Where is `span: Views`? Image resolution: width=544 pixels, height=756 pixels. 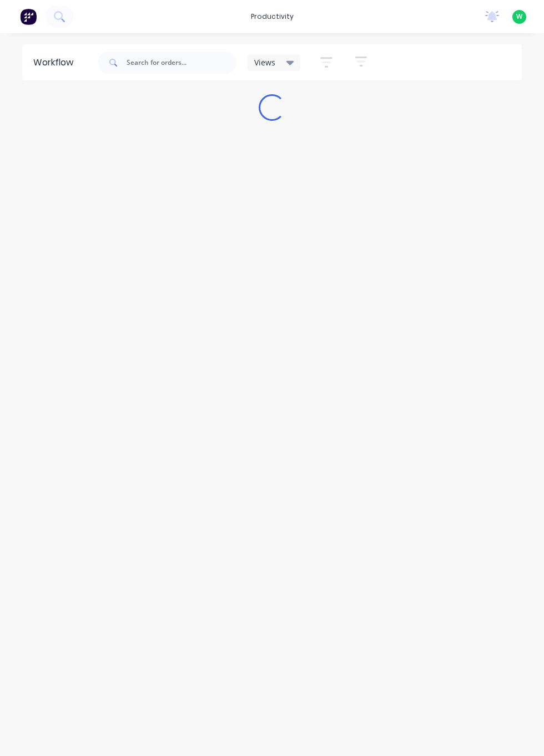
span: Views is located at coordinates (265, 62).